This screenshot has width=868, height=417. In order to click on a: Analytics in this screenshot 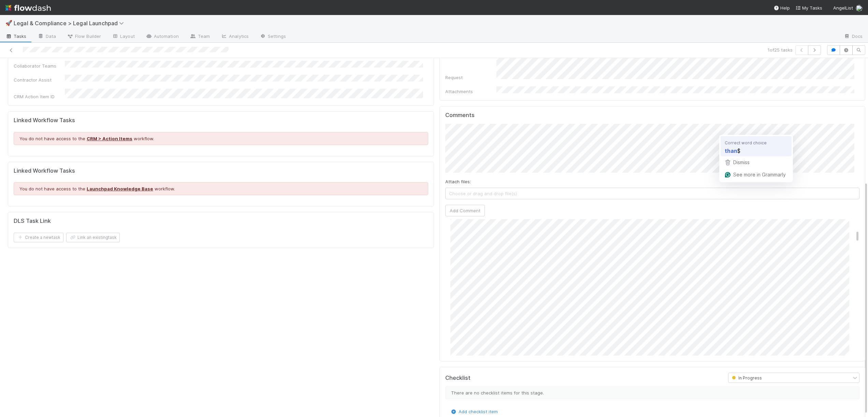, I will do `click(235, 37)`.